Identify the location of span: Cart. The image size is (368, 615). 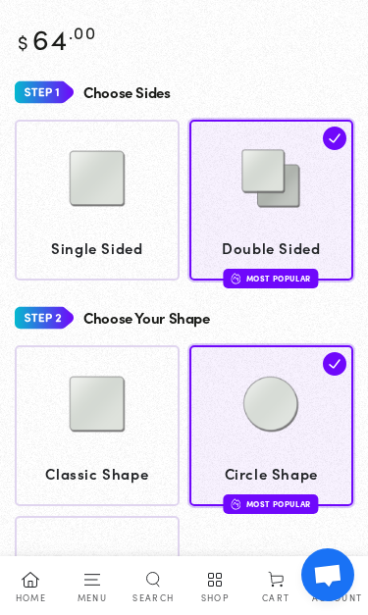
(276, 598).